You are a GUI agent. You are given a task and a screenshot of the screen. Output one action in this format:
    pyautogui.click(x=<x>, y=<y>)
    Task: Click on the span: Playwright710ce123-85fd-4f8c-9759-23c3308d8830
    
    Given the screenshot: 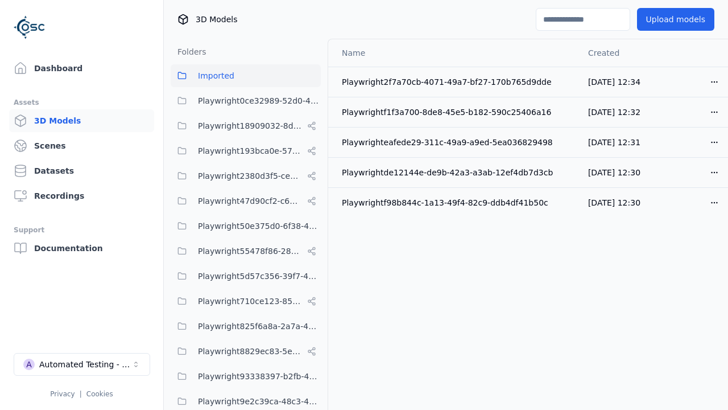 What is the action you would take?
    pyautogui.click(x=250, y=301)
    